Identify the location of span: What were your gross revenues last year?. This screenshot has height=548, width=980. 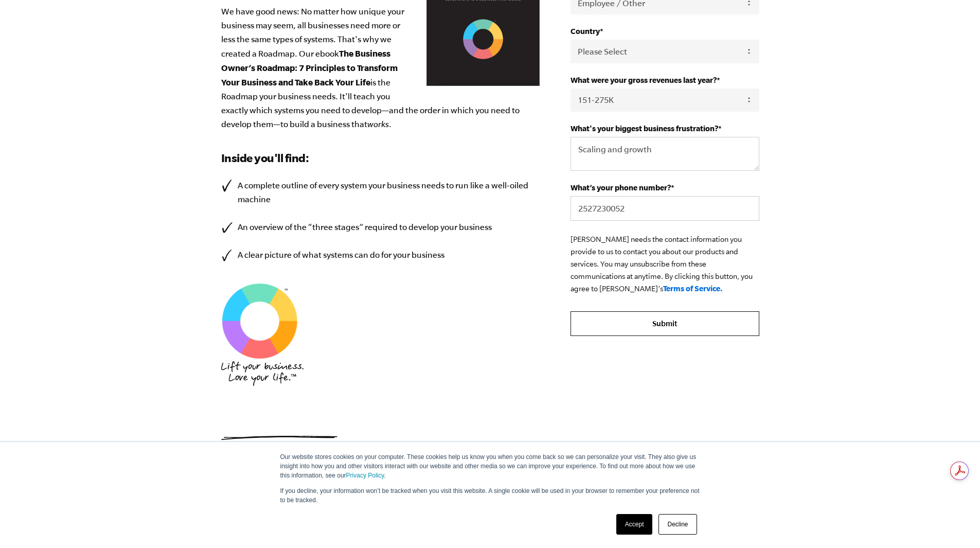
(643, 80).